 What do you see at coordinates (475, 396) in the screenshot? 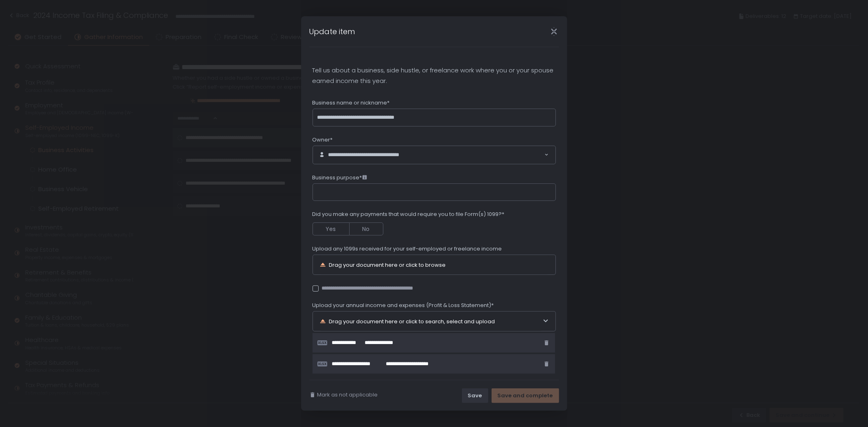
I see `div: Save` at bounding box center [475, 396].